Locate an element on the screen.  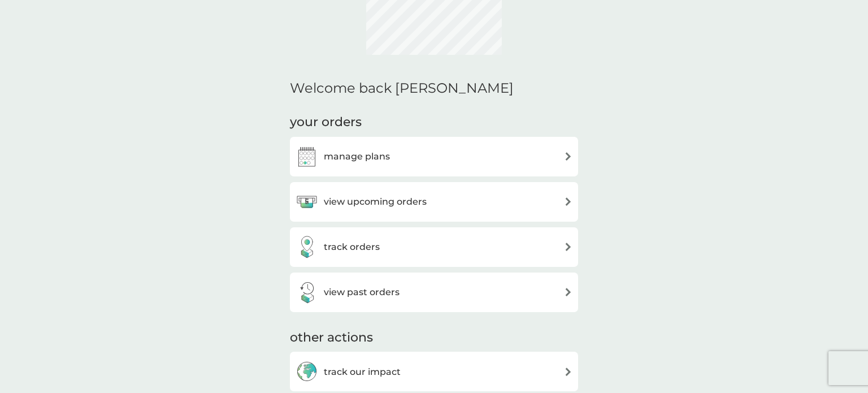
h3: track orders is located at coordinates (352, 247).